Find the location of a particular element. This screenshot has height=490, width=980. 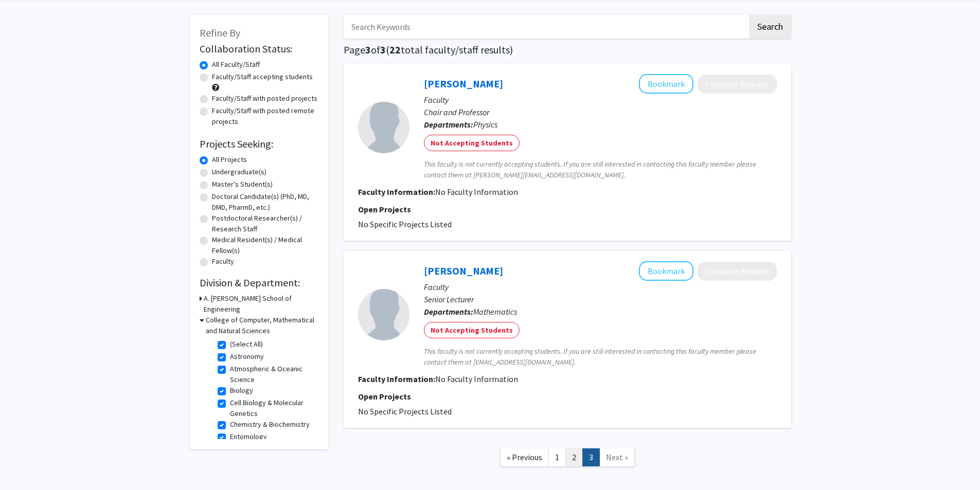

span: Physics is located at coordinates (485, 125).